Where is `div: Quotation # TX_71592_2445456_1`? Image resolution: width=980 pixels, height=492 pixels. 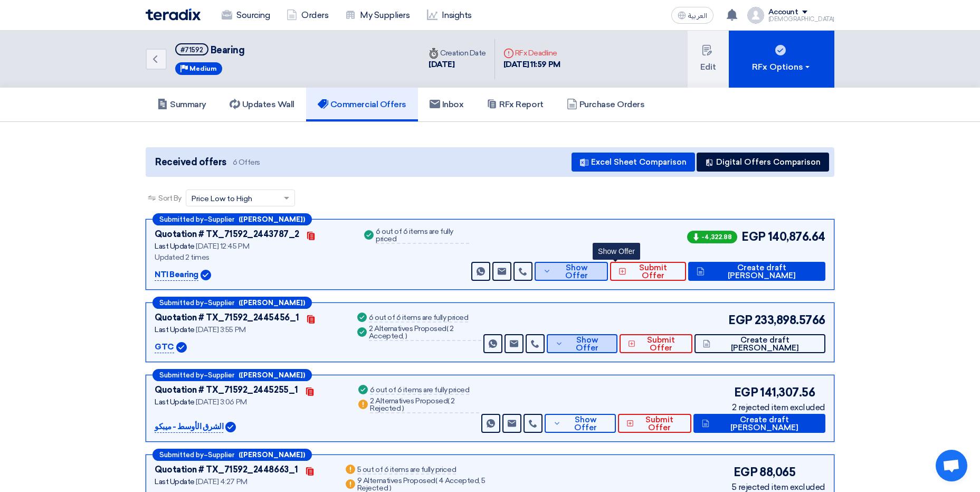 div: Quotation # TX_71592_2445456_1 is located at coordinates (227, 317).